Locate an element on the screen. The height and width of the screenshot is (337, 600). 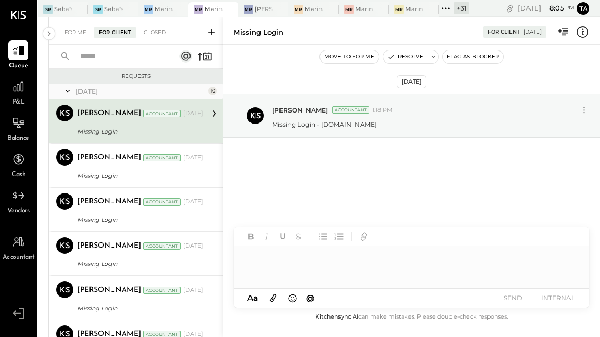
button: Resolve is located at coordinates (405, 57).